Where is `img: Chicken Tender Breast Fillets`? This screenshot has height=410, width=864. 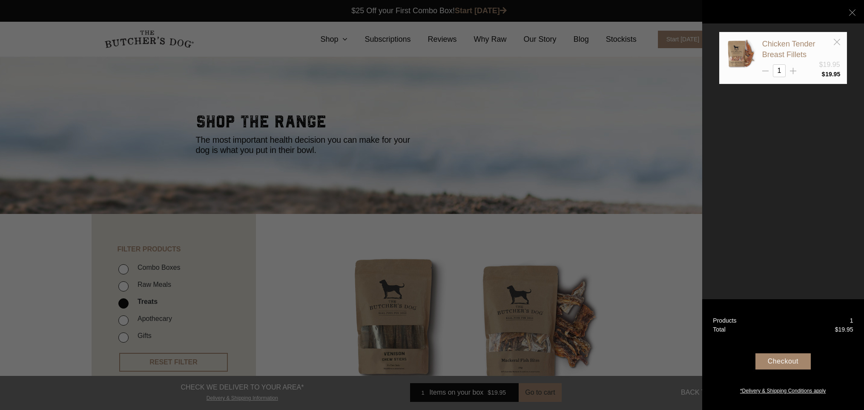
img: Chicken Tender Breast Fillets is located at coordinates (741, 54).